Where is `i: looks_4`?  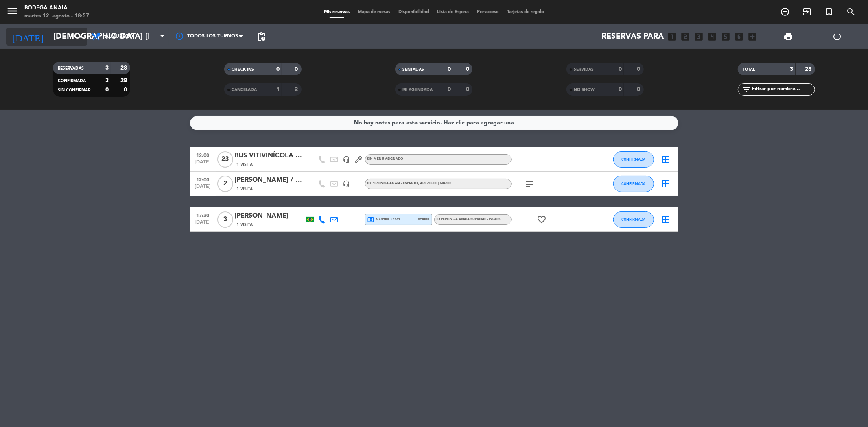 i: looks_4 is located at coordinates (712, 37).